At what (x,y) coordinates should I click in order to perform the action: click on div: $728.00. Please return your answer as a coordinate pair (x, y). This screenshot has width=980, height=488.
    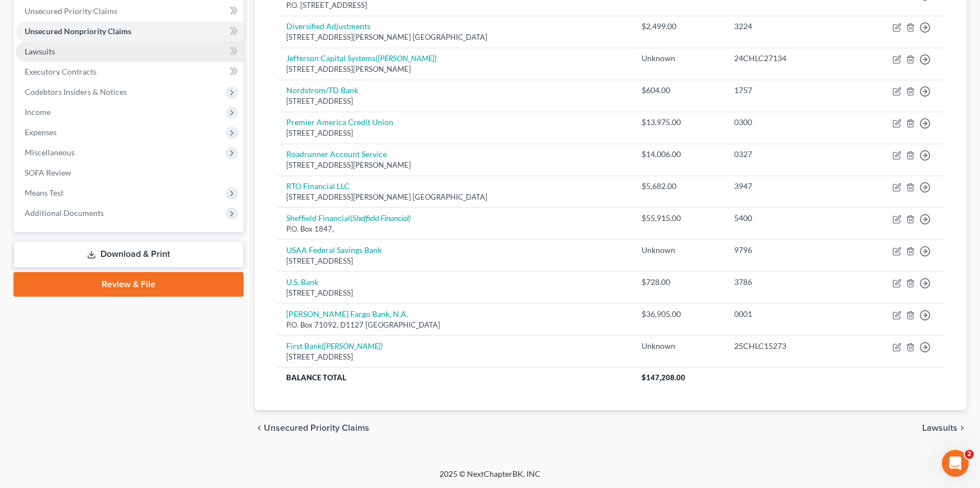
    Looking at the image, I should click on (680, 282).